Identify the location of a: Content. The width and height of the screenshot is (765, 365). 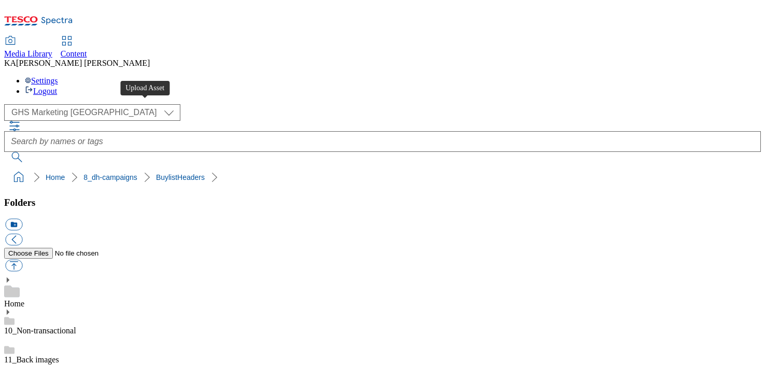
(74, 48).